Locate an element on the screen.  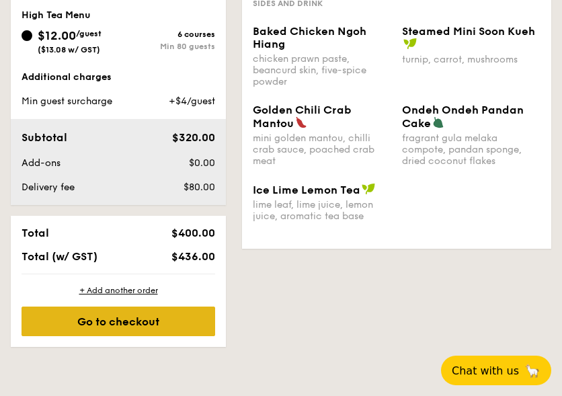
span: ($13.08 w/ GST) is located at coordinates (69, 50).